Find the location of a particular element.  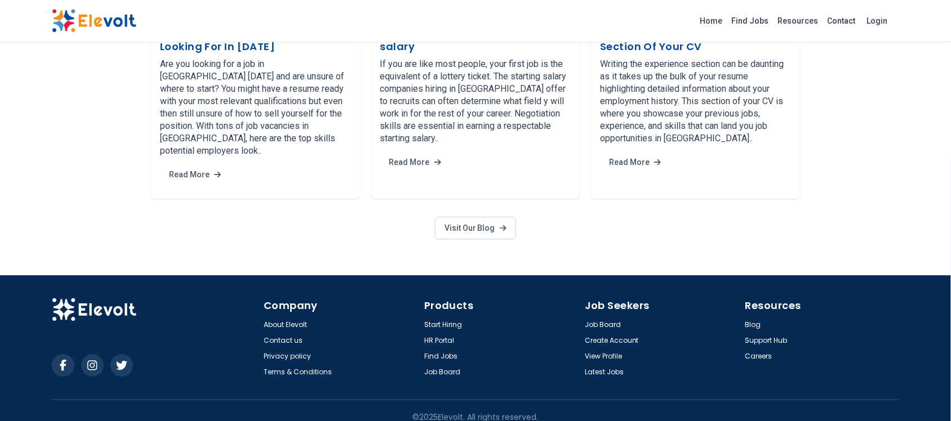

a: Careers is located at coordinates (759, 356).